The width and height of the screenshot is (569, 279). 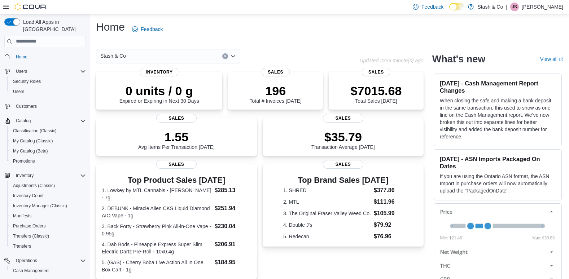 What do you see at coordinates (388, 213) in the screenshot?
I see `dd: $105.99` at bounding box center [388, 213].